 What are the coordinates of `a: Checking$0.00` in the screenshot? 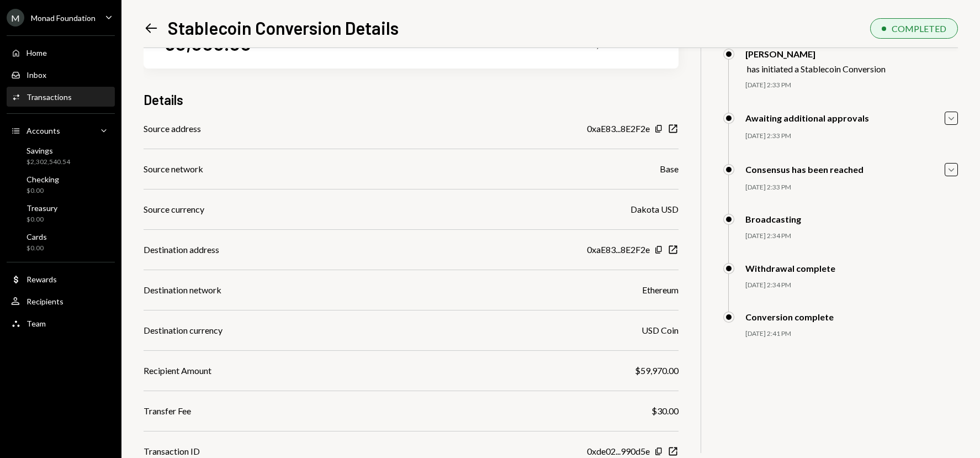 It's located at (60, 185).